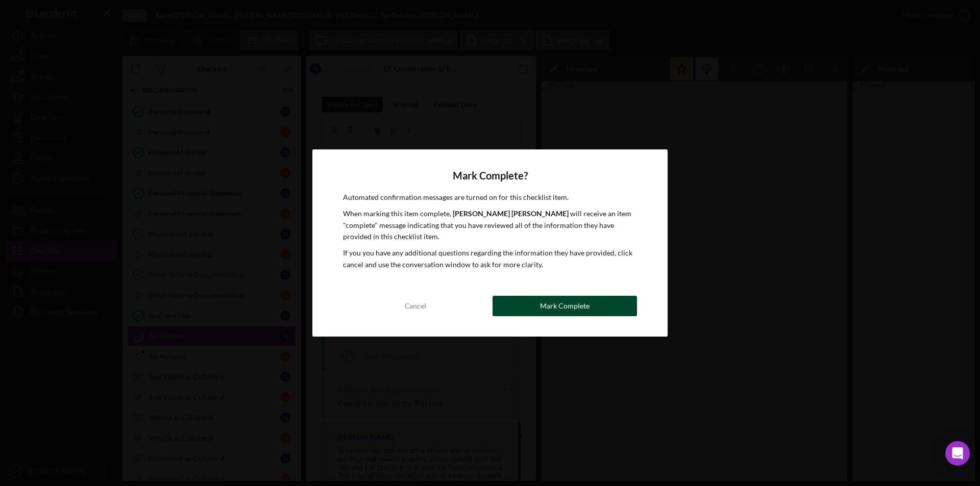 The image size is (980, 486). Describe the element at coordinates (415, 306) in the screenshot. I see `button: Cancel` at that location.